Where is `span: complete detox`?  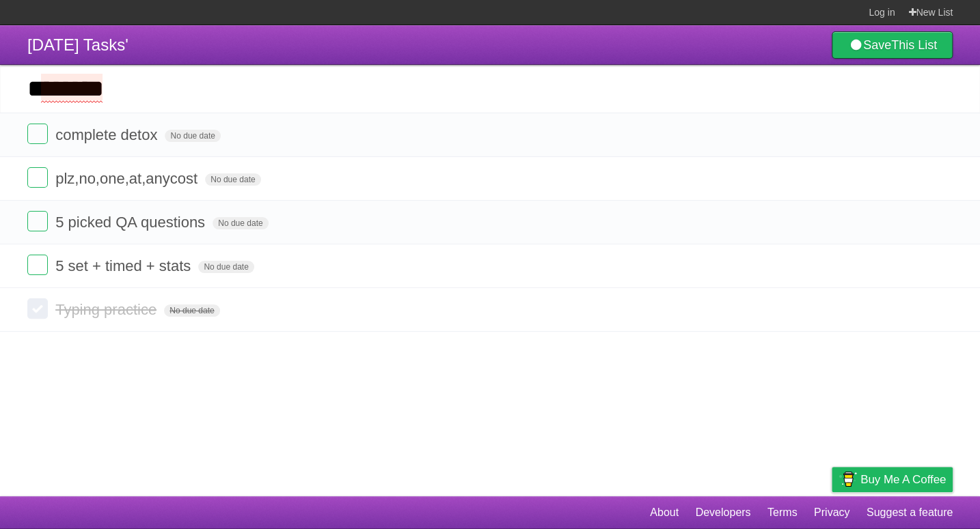
span: complete detox is located at coordinates (108, 134).